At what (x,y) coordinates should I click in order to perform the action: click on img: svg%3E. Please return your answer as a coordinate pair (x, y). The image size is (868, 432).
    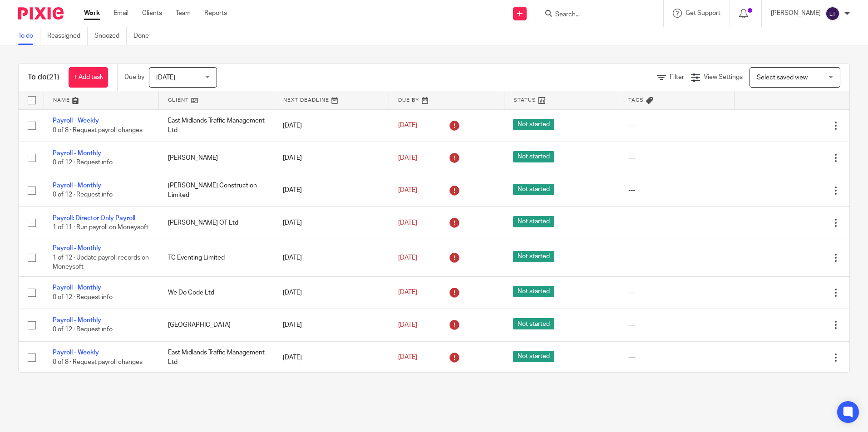
    Looking at the image, I should click on (832, 14).